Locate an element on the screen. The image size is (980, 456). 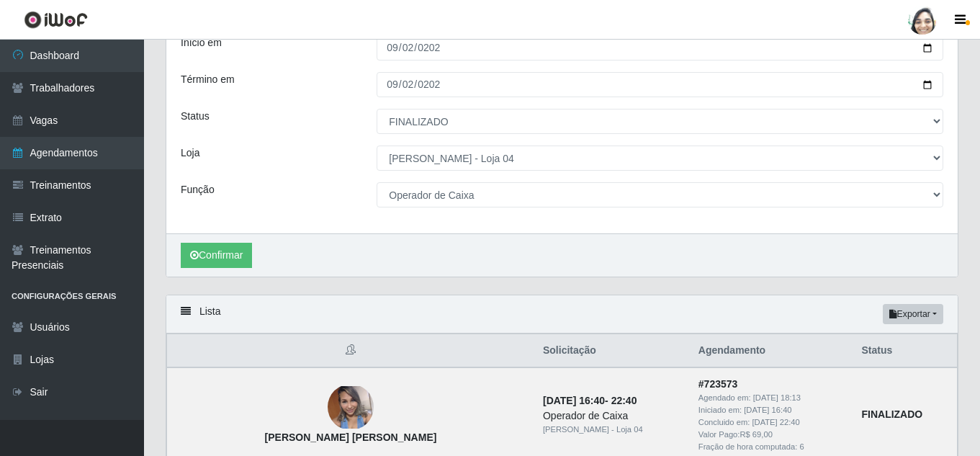
label: Início em is located at coordinates (201, 42).